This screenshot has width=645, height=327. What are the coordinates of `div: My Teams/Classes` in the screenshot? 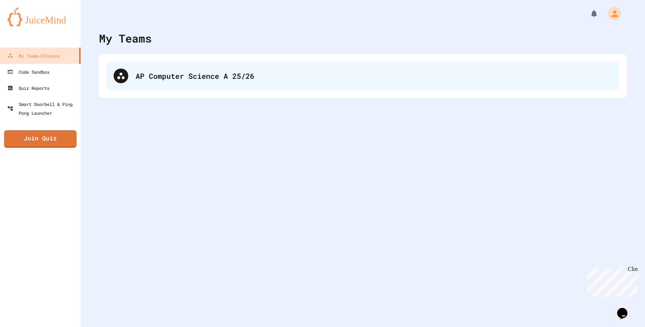 It's located at (33, 56).